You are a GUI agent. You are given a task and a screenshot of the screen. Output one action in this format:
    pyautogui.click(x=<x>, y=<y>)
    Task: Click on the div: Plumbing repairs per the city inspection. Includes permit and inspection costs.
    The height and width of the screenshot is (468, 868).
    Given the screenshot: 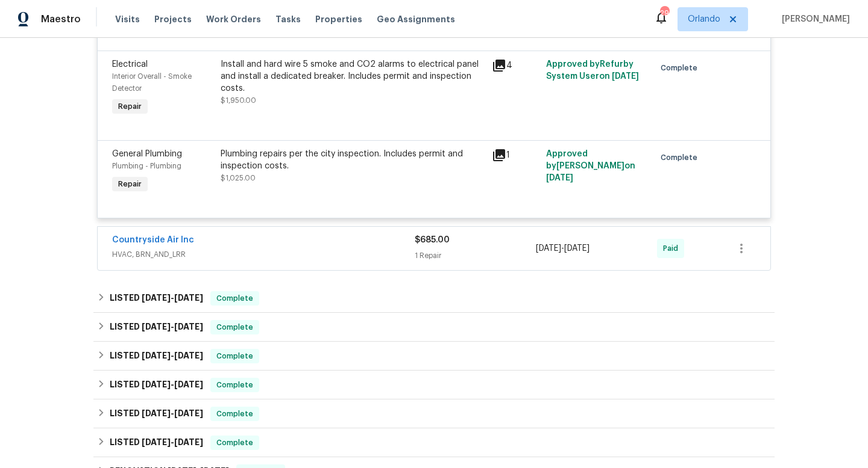 What is the action you would take?
    pyautogui.click(x=353, y=161)
    